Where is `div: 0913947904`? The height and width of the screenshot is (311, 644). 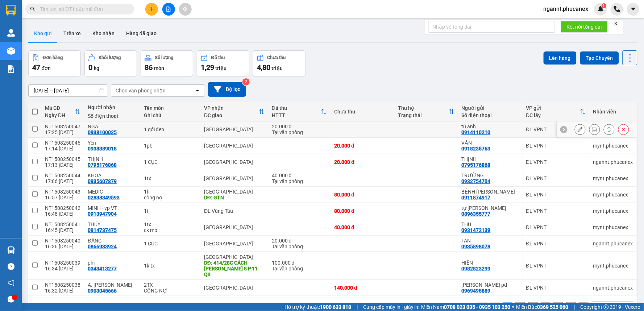 div: 0913947904 is located at coordinates (102, 213).